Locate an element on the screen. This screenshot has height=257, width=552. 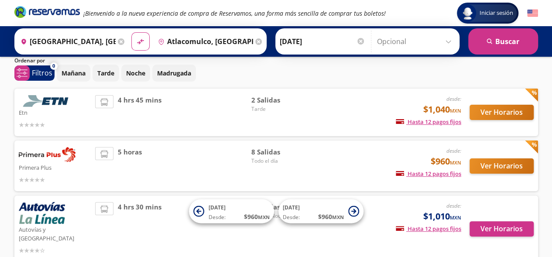
span: $1,040 is located at coordinates (442, 110).